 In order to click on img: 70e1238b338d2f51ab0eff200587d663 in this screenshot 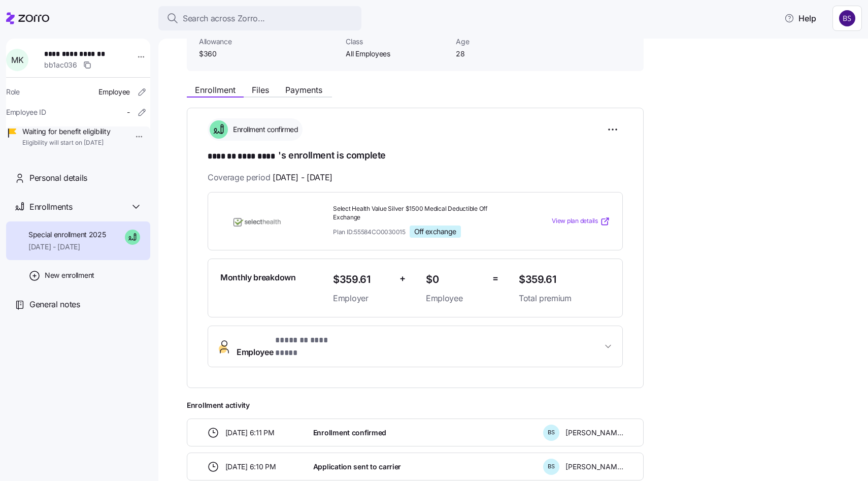, I will do `click(847, 19)`.